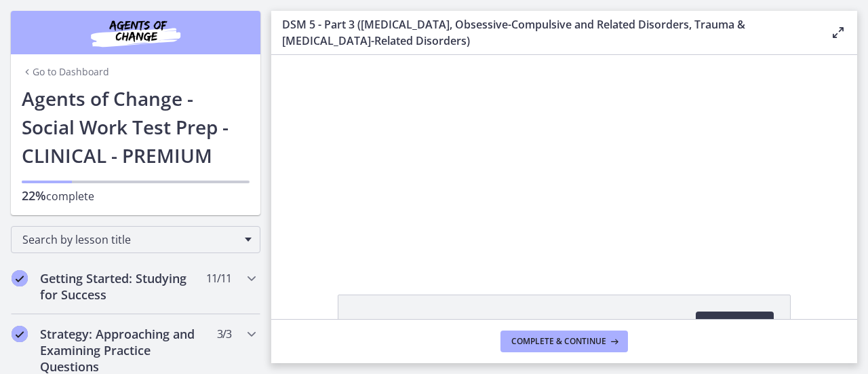 The image size is (868, 374). Describe the element at coordinates (136, 33) in the screenshot. I see `img: Agents of Change` at that location.